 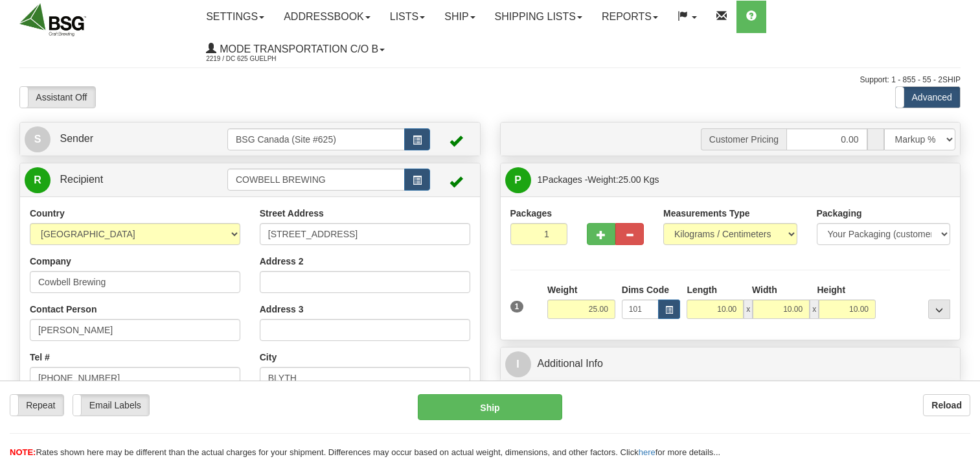 I want to click on span: I, so click(x=518, y=364).